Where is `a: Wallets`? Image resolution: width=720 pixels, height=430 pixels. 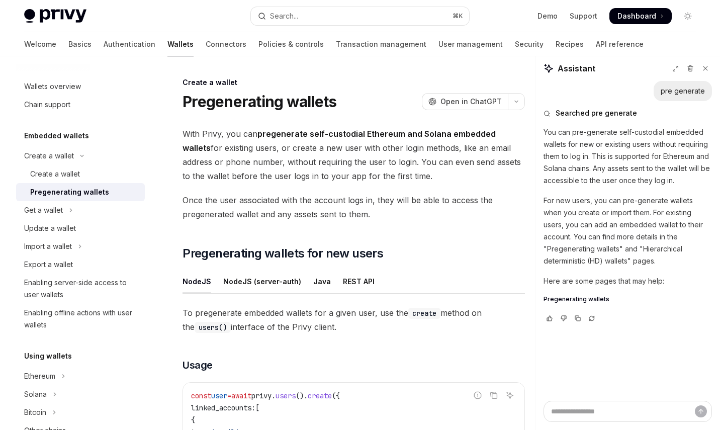
a: Wallets is located at coordinates (180, 44).